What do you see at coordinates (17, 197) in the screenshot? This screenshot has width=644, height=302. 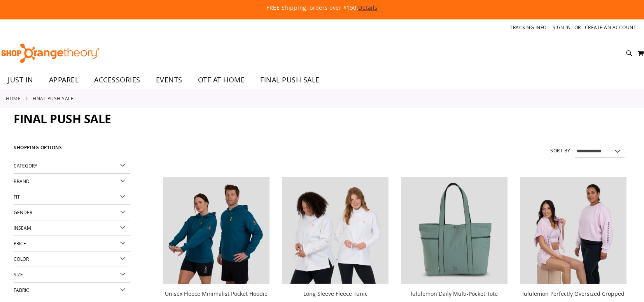 I see `span: Fit` at bounding box center [17, 197].